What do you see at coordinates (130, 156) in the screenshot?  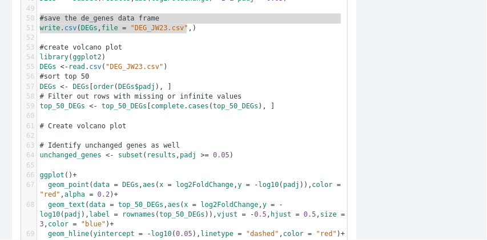 I see `span: subset` at bounding box center [130, 156].